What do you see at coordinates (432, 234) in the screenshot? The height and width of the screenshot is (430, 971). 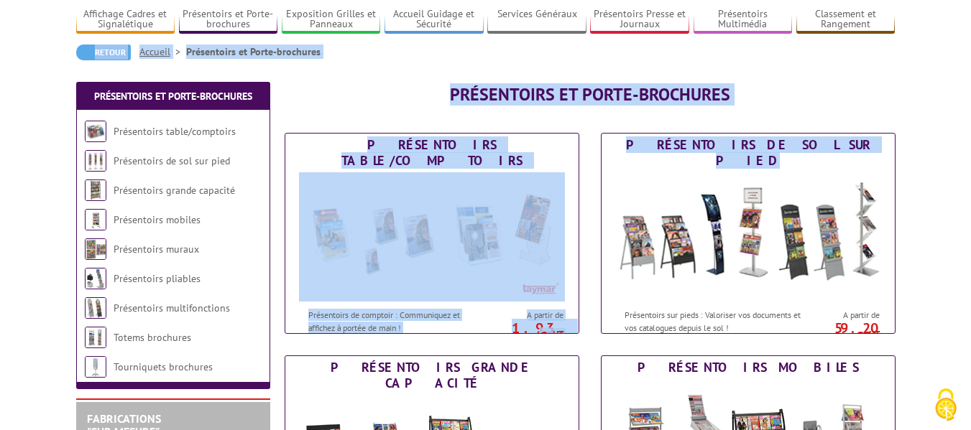 I see `a: Présentoirs table/comptoirs Présentoirs table/comptoirs Présentoirs de comptoir : Communiquez et ...` at bounding box center [432, 234].